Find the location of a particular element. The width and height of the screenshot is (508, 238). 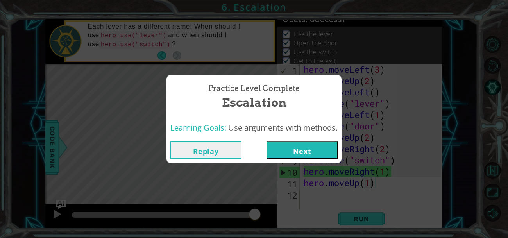

button: Next is located at coordinates (302, 150).